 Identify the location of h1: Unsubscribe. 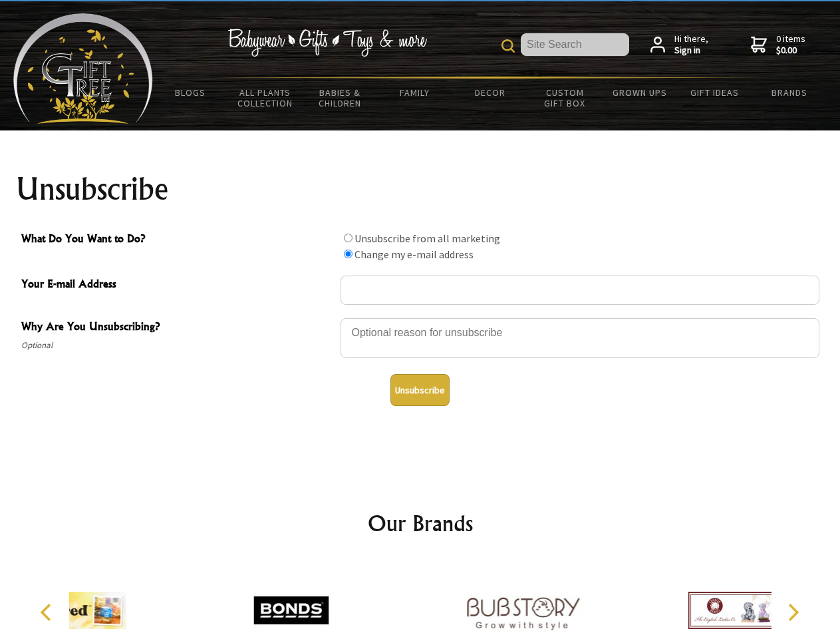
(421, 189).